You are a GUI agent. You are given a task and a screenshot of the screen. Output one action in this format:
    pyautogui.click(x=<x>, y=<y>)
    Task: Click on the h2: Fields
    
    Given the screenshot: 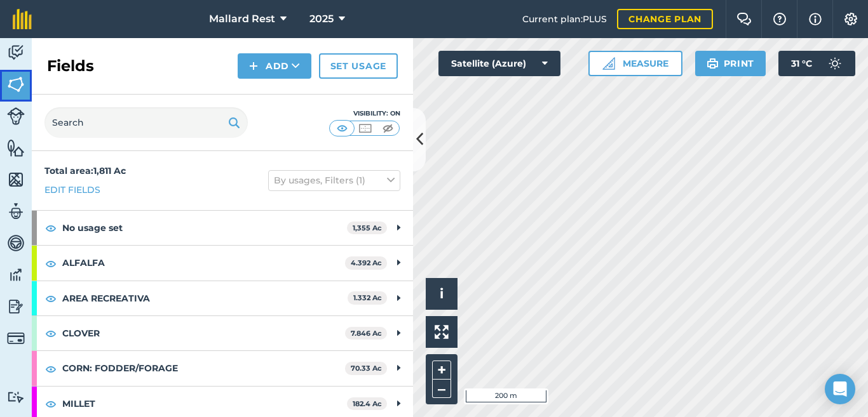 What is the action you would take?
    pyautogui.click(x=71, y=66)
    